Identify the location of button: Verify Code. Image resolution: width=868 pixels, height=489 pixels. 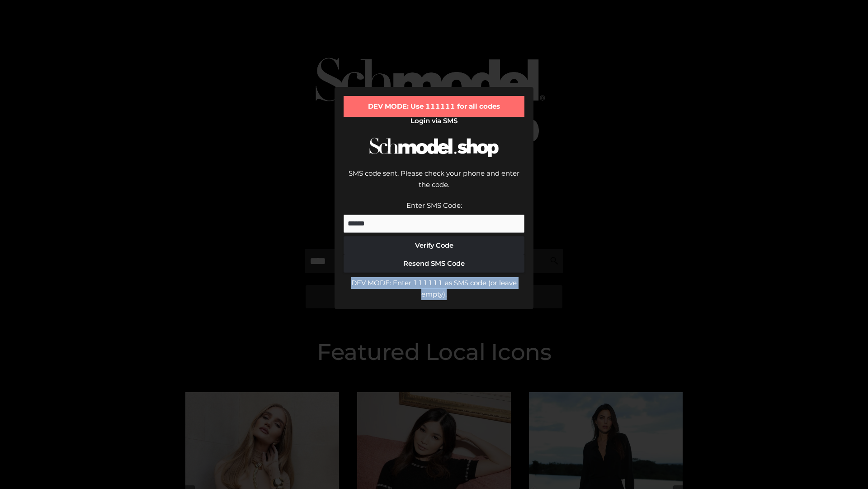
(434, 245).